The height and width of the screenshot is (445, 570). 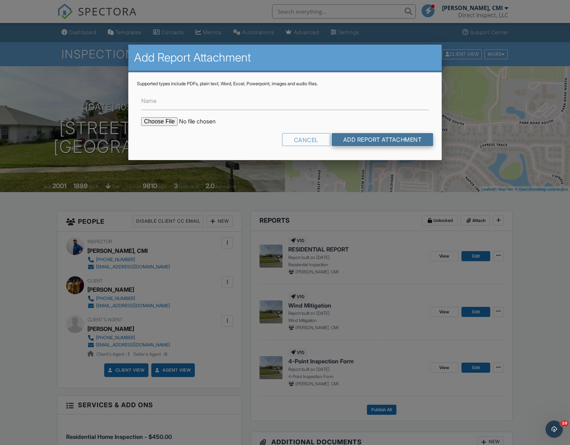 What do you see at coordinates (564, 423) in the screenshot?
I see `span: 10` at bounding box center [564, 423].